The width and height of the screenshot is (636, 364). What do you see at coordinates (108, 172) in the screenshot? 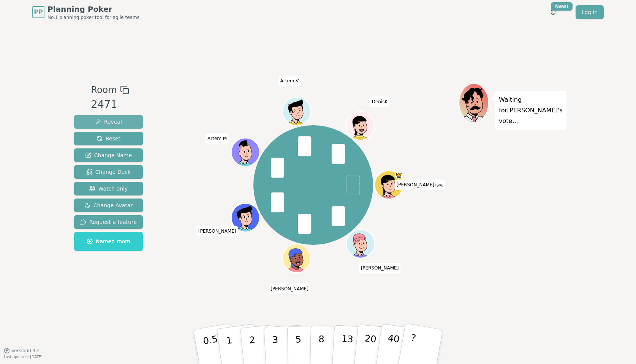
I see `button: Change Deck` at bounding box center [108, 172].